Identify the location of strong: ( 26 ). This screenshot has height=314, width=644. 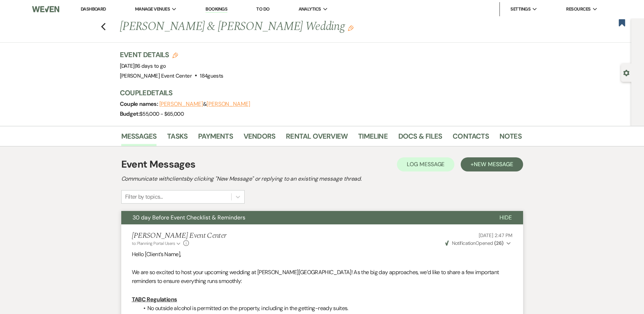
(499, 243).